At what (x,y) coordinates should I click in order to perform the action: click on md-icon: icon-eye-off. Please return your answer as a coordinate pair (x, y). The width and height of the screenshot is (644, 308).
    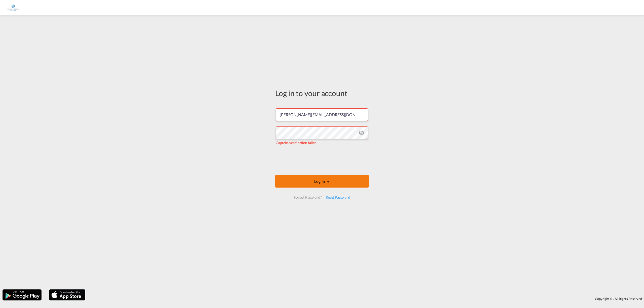
    Looking at the image, I should click on (361, 133).